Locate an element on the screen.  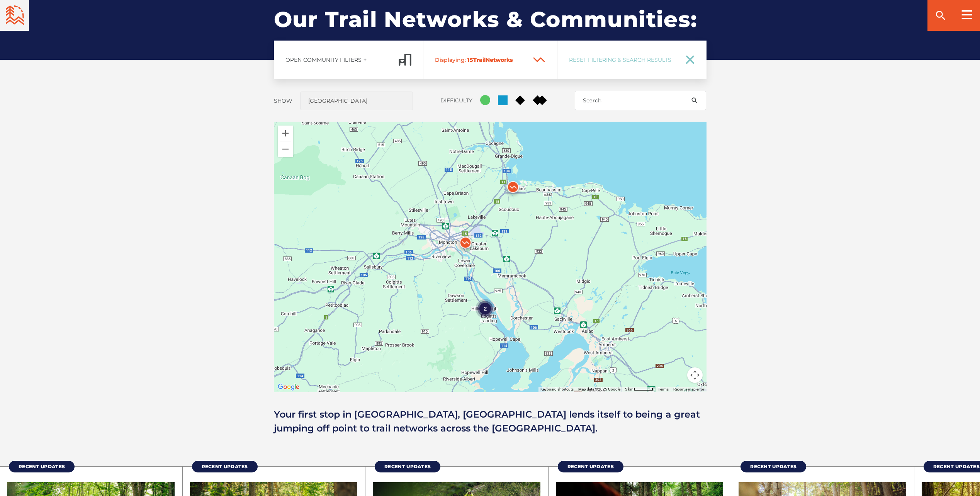
button: Keyboard shortcuts is located at coordinates (556, 390).